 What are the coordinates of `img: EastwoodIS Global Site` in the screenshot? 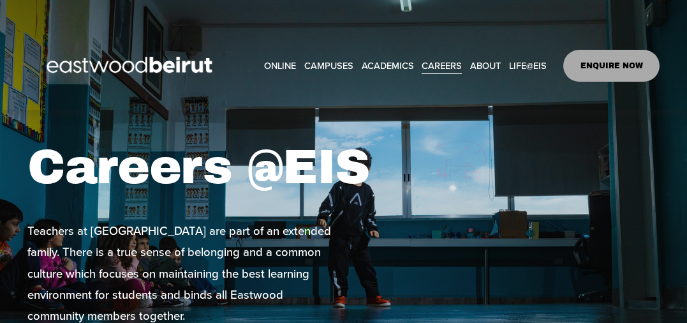 It's located at (131, 66).